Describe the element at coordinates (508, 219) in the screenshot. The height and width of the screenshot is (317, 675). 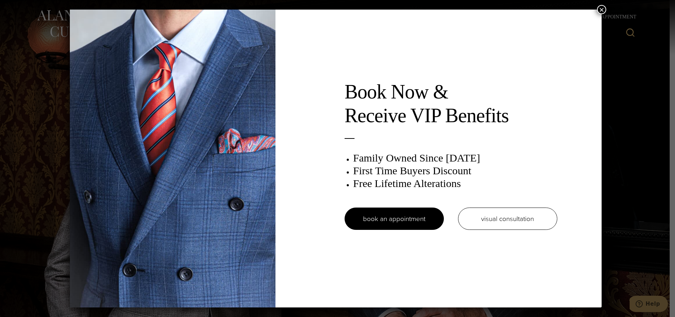
I see `a: visual consultation` at that location.